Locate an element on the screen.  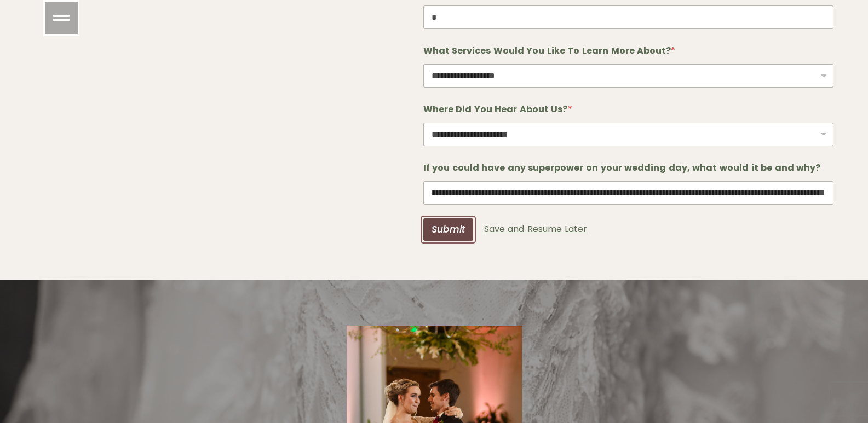
label: If you could have any superpower on your wedding day, what would it be and why? is located at coordinates (628, 167).